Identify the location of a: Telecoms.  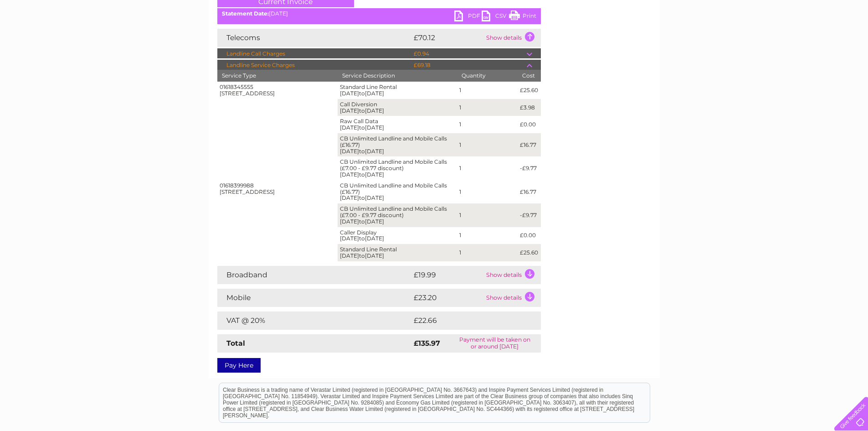
(770, 42).